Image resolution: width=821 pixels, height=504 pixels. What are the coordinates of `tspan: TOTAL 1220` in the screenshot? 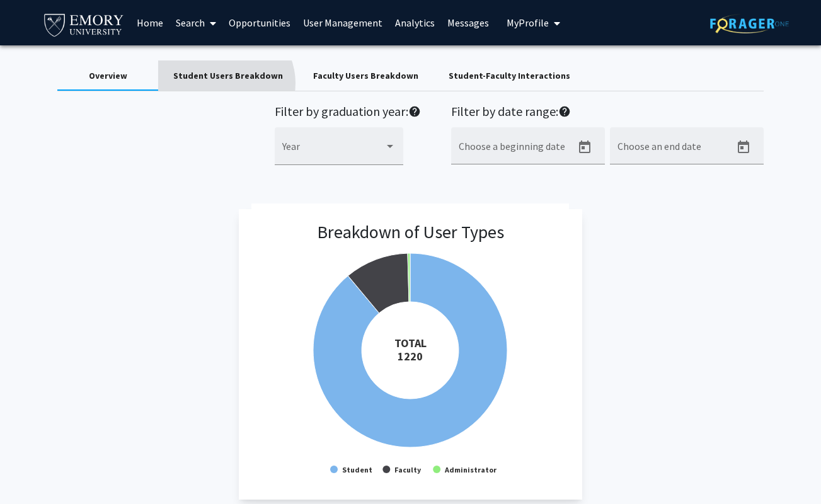 It's located at (410, 350).